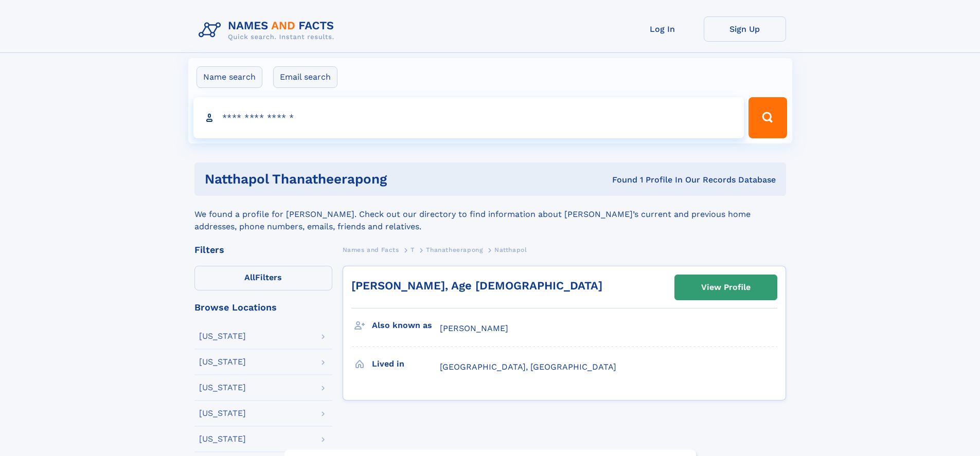  Describe the element at coordinates (268, 30) in the screenshot. I see `img: Logo Names and Facts` at that location.